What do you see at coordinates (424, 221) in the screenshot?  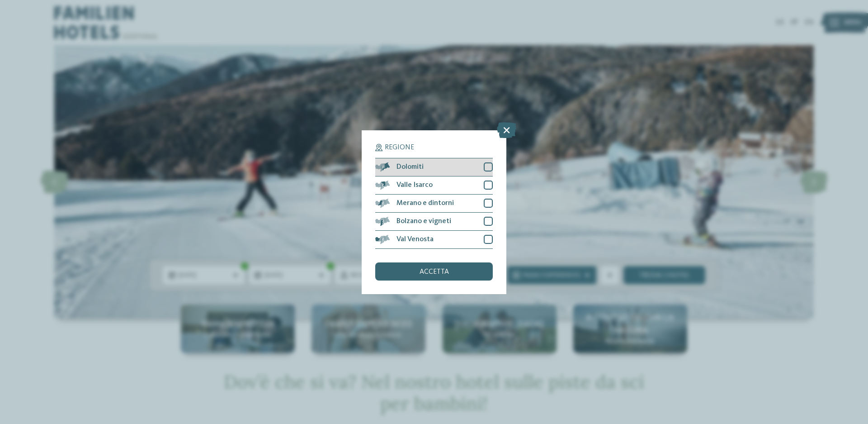 I see `span: Bolzano e vigneti` at bounding box center [424, 221].